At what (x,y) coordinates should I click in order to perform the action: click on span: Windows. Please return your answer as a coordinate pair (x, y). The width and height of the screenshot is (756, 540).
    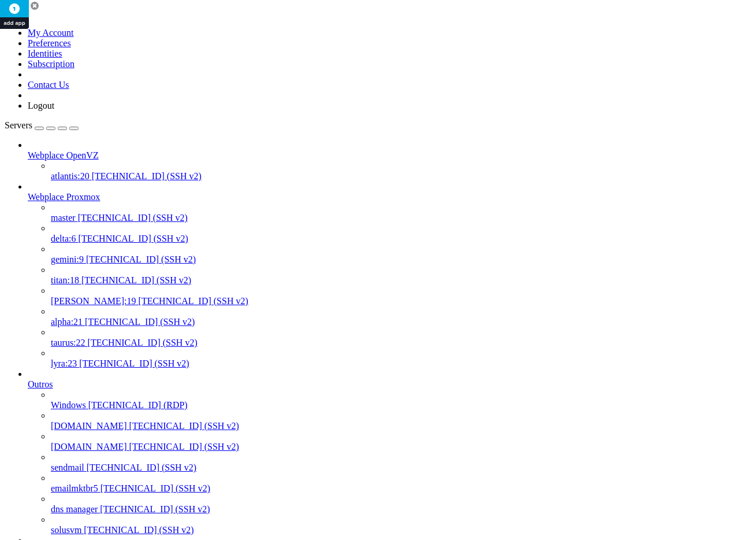
    Looking at the image, I should click on (68, 405).